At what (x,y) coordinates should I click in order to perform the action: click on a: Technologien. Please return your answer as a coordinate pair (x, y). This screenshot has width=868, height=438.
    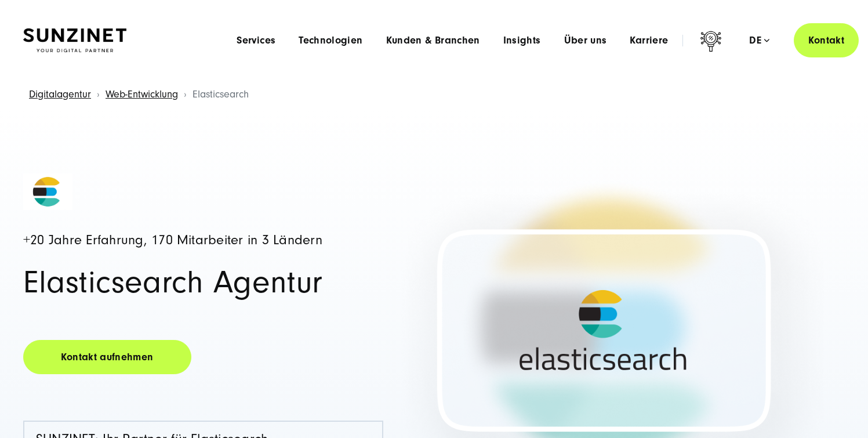
    Looking at the image, I should click on (331, 40).